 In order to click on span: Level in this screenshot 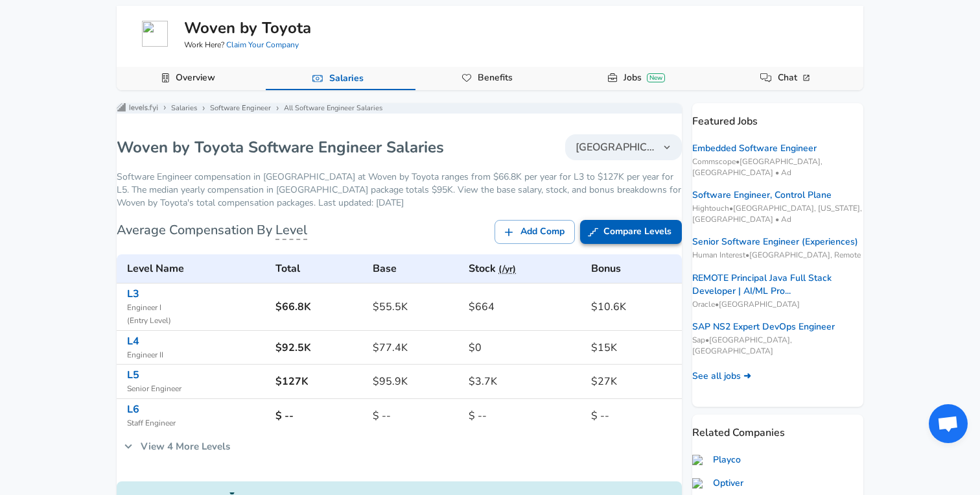, I will do `click(291, 230)`.